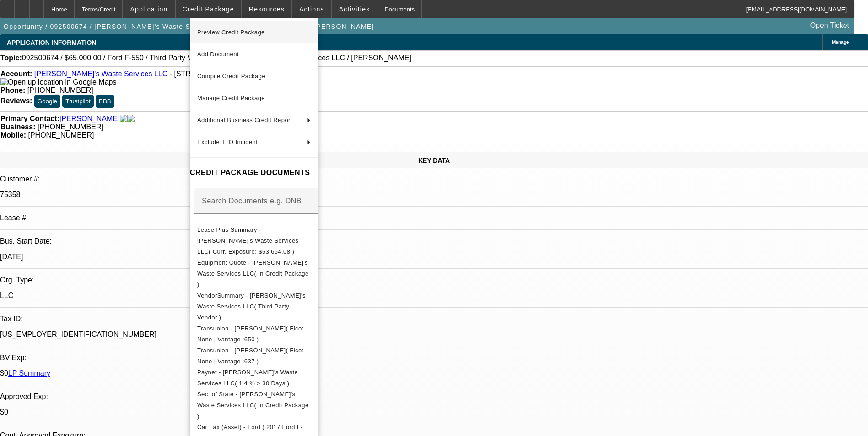 The height and width of the screenshot is (436, 868). What do you see at coordinates (254, 307) in the screenshot?
I see `button: VendorSummary - Charlene's Waste Services LLC( Third Party Vendor )` at bounding box center [254, 307].